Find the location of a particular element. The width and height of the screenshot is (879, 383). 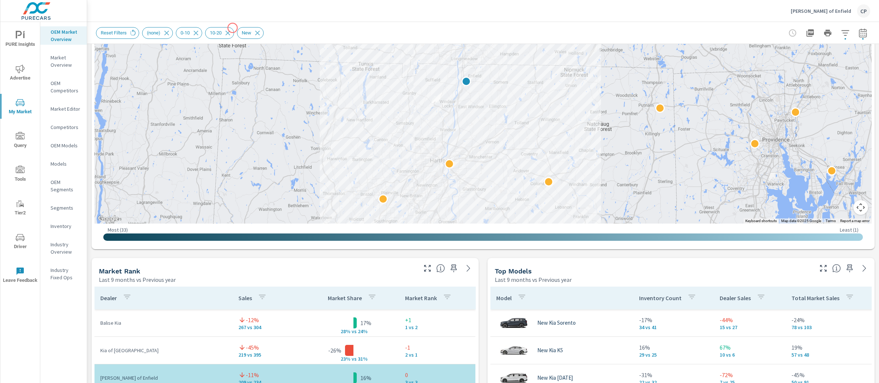

span: New is located at coordinates (246, 33).